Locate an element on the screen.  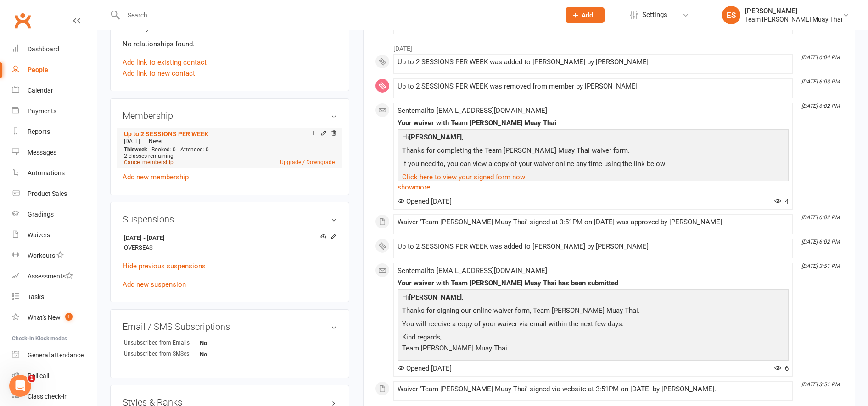
a: Messages is located at coordinates (54, 152).